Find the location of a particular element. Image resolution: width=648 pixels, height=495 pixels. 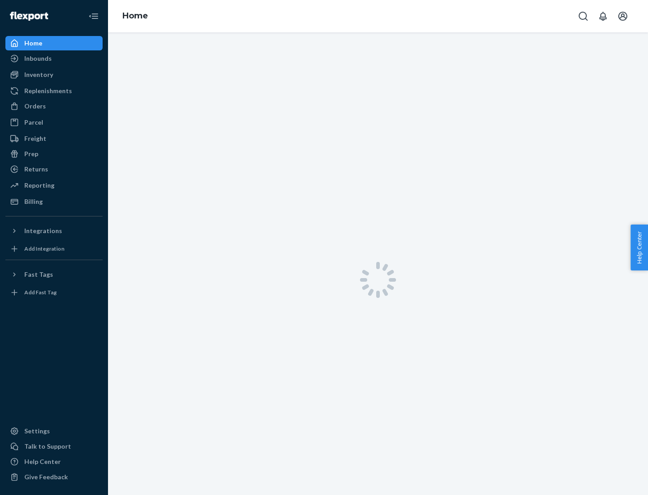

div: Reporting is located at coordinates (39, 185).